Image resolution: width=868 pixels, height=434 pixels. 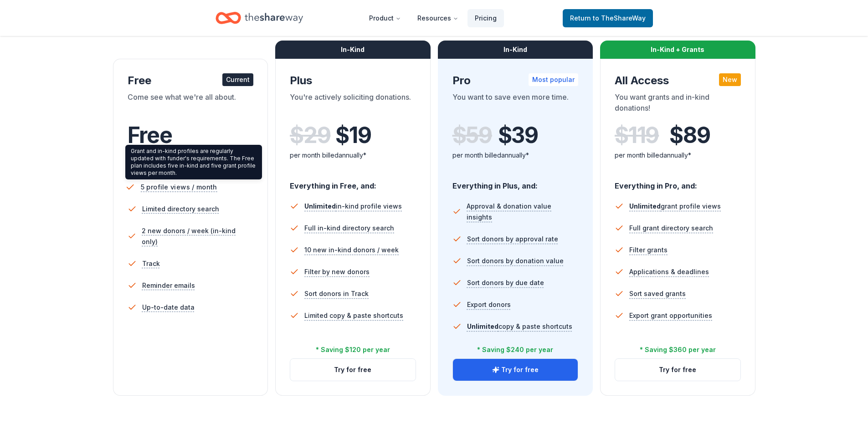 I want to click on div: * Saving $120 per year, so click(x=353, y=350).